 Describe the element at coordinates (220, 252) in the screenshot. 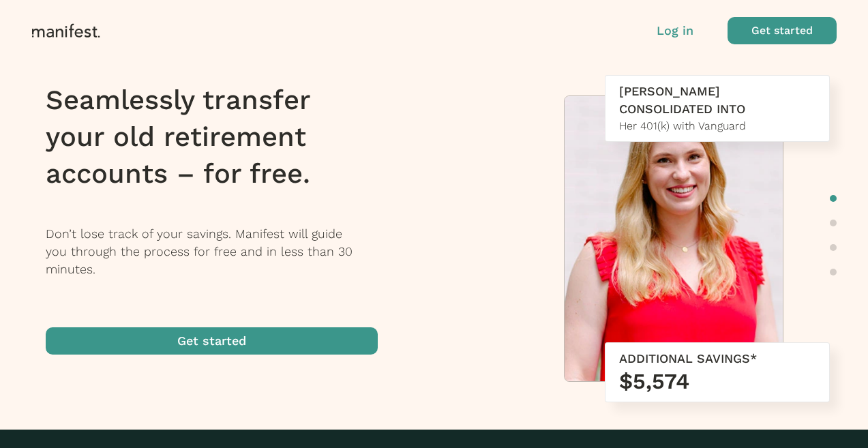

I see `p: Don’t lose track of your savings. Manifest will guide you through the process for free and in les...` at that location.